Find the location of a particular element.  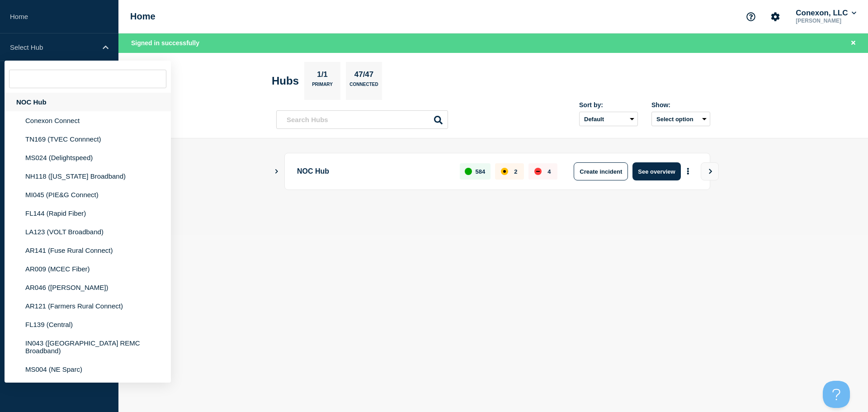

li: Conexon Connect is located at coordinates (88, 121).